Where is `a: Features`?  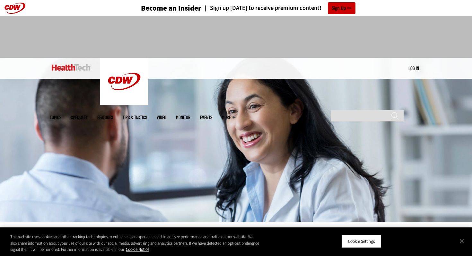
a: Features is located at coordinates (105, 117).